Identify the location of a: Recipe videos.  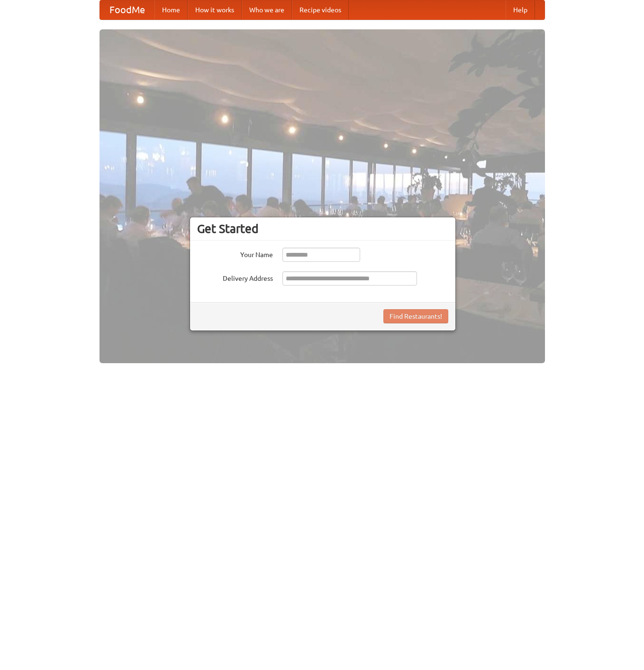
(320, 10).